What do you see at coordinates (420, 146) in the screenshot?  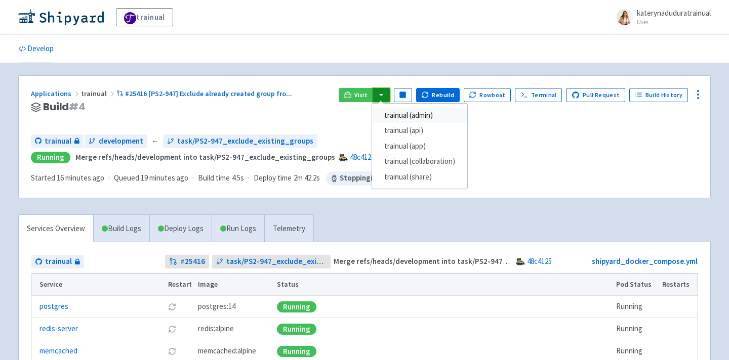 I see `a: trainual (app)` at bounding box center [420, 146].